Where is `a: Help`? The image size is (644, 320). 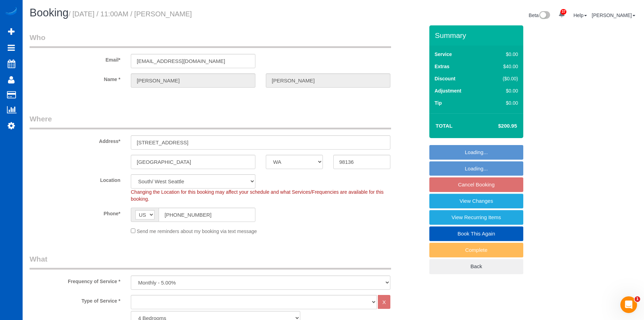 a: Help is located at coordinates (580, 15).